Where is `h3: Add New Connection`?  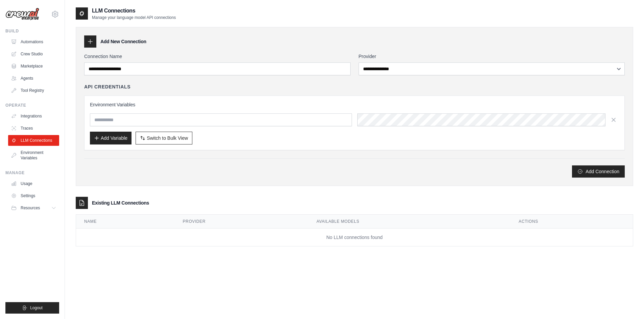
h3: Add New Connection is located at coordinates (123, 41).